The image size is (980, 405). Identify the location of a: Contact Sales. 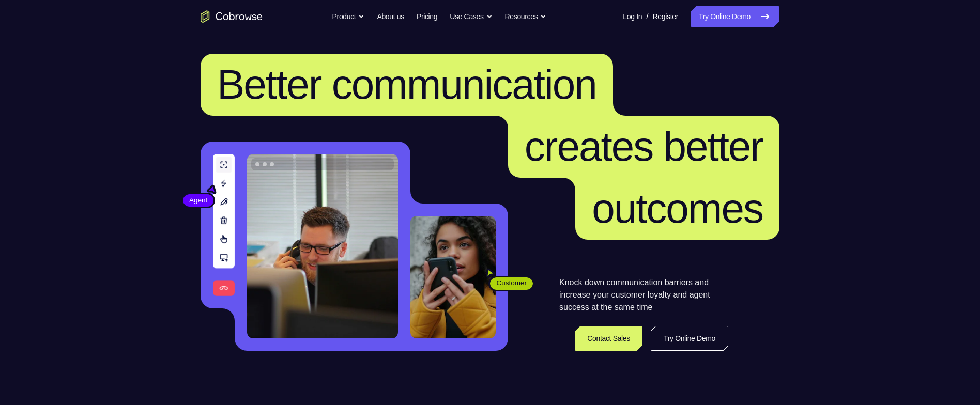
(608, 339).